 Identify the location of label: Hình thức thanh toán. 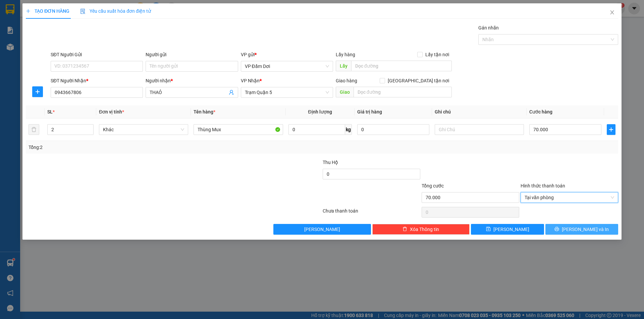
(543, 186).